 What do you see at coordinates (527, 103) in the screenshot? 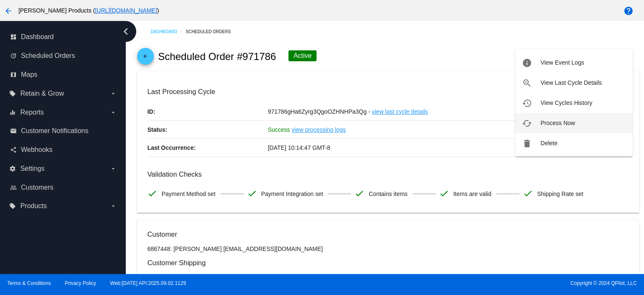
I see `mat-icon: history` at bounding box center [527, 103].